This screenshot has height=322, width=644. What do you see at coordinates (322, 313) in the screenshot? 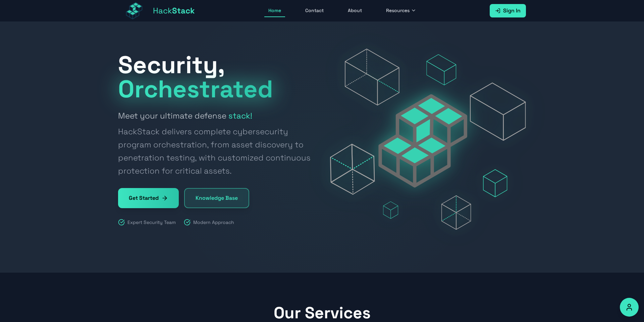
I see `h2: Our Services` at bounding box center [322, 313].